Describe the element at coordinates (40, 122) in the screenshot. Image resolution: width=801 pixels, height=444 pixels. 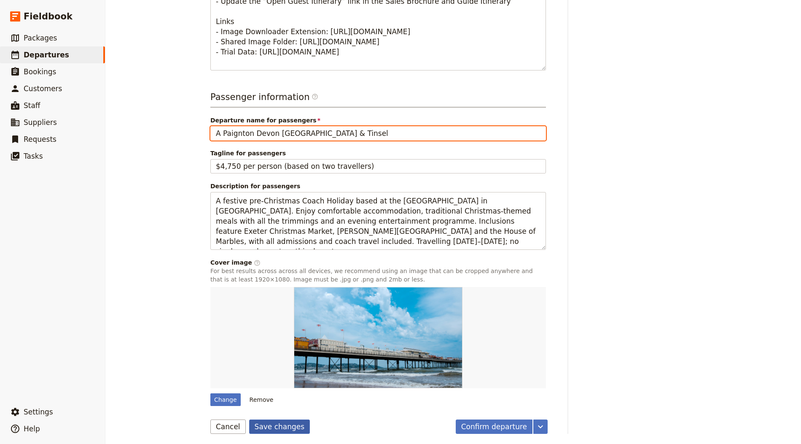
I see `span: Suppliers` at that location.